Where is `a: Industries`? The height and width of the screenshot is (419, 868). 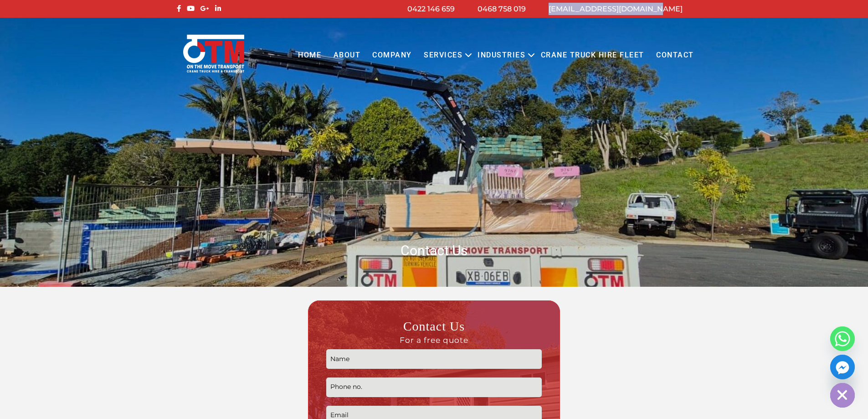 a: Industries is located at coordinates (501, 55).